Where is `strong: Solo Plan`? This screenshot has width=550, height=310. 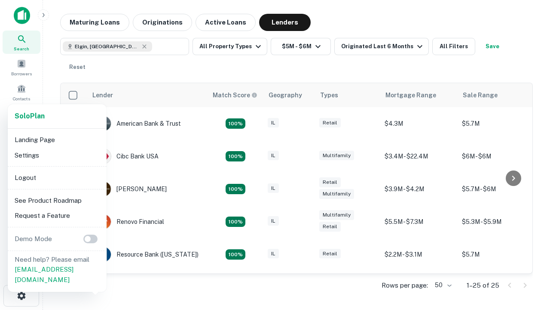
strong: Solo Plan is located at coordinates (30, 116).